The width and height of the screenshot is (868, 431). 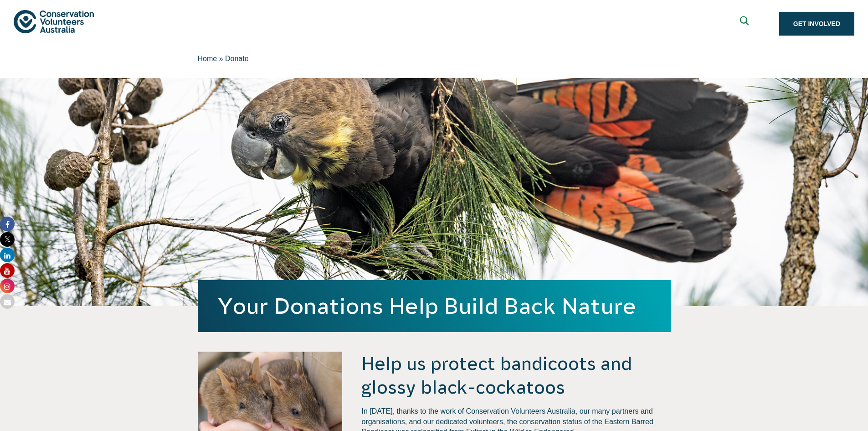 I want to click on h1: Your Donations Help Build Back Nature, so click(x=434, y=306).